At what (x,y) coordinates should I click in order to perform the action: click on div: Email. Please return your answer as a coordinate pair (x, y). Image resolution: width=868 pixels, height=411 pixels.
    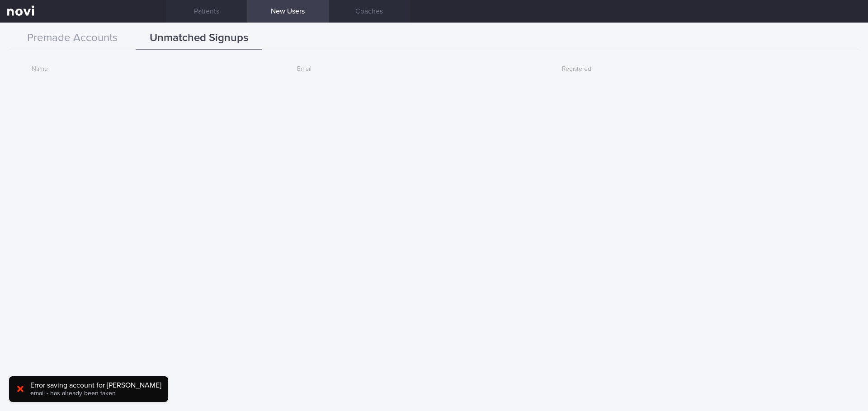
    Looking at the image, I should click on (425, 69).